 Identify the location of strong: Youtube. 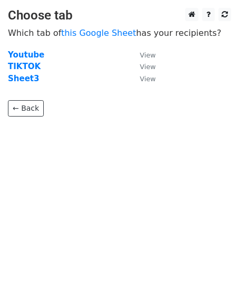
(26, 55).